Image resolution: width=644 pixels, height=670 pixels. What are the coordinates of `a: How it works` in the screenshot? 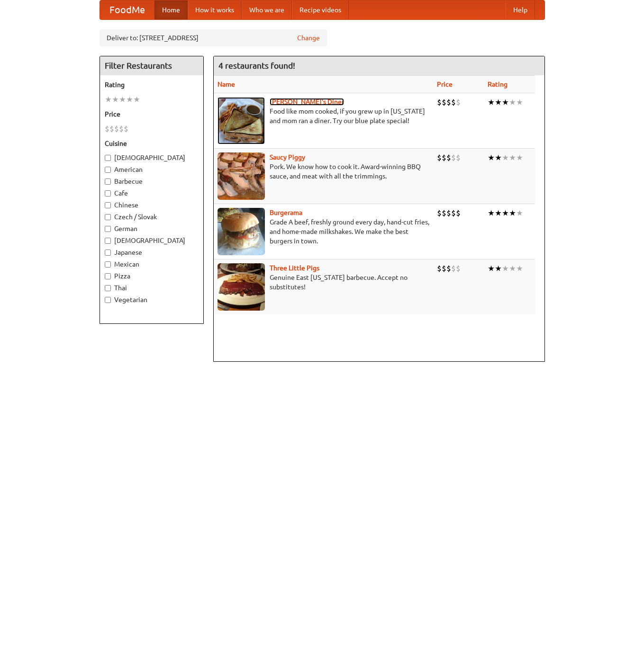 It's located at (214, 10).